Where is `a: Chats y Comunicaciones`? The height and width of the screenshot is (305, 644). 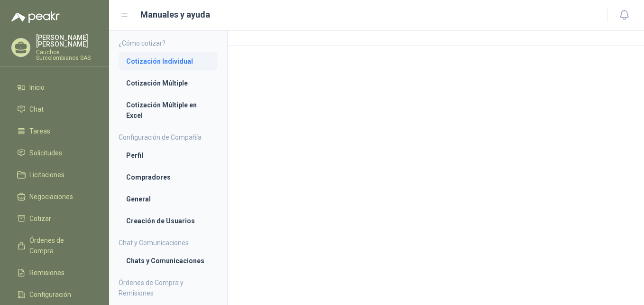 a: Chats y Comunicaciones is located at coordinates (168, 261).